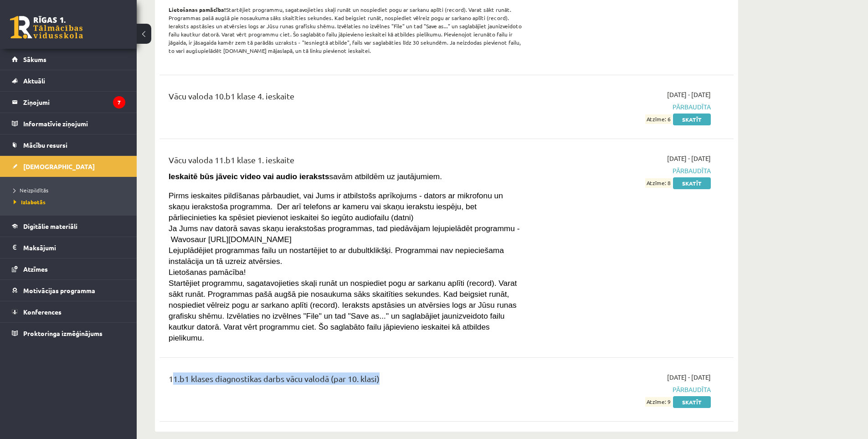  I want to click on strong: Lietošanas pamācība!, so click(197, 9).